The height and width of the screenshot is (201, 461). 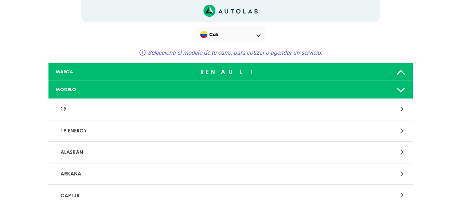 I want to click on span: Selecciona el modelo de tu carro, para cotizar o agendar un servicio:, so click(x=234, y=52).